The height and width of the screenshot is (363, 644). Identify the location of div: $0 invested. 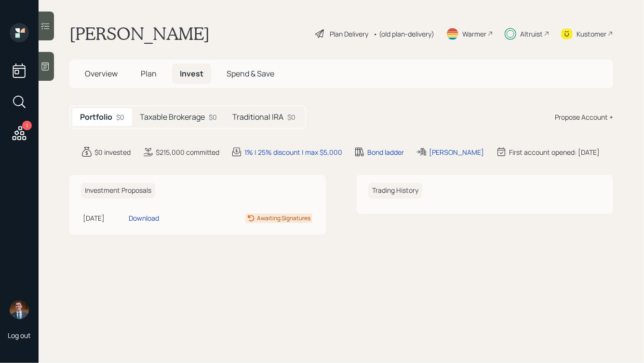
(112, 152).